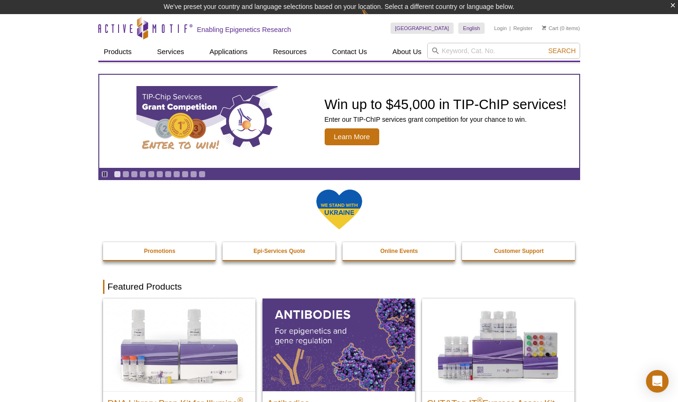 This screenshot has height=402, width=678. What do you see at coordinates (179, 345) in the screenshot?
I see `img: DNA Library Prep Kit for Illumina` at bounding box center [179, 345].